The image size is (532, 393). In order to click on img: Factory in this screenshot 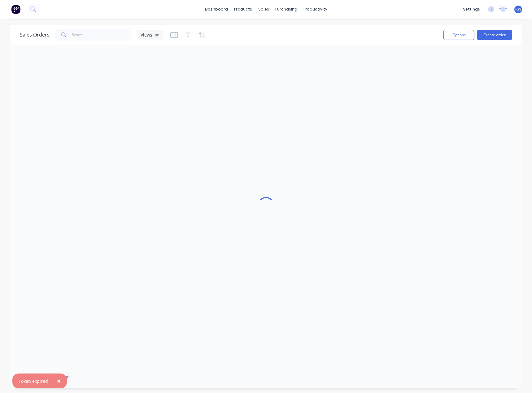, I will do `click(16, 9)`.